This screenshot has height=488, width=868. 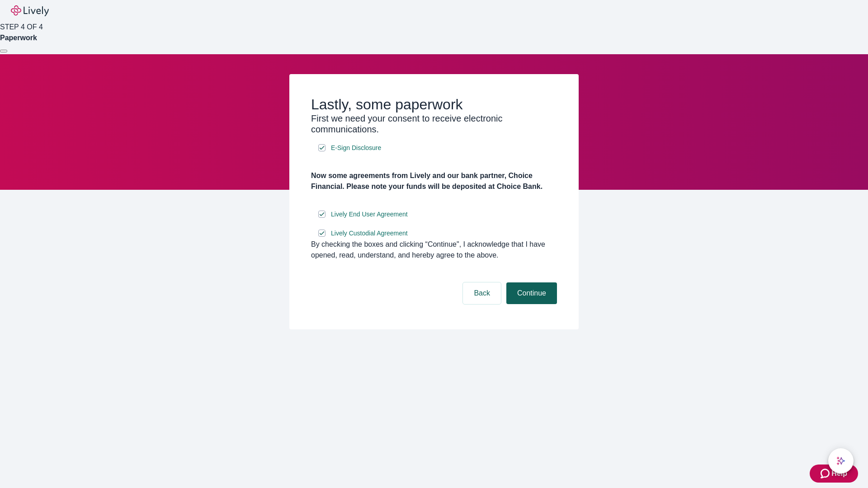 I want to click on img: Lively, so click(x=30, y=11).